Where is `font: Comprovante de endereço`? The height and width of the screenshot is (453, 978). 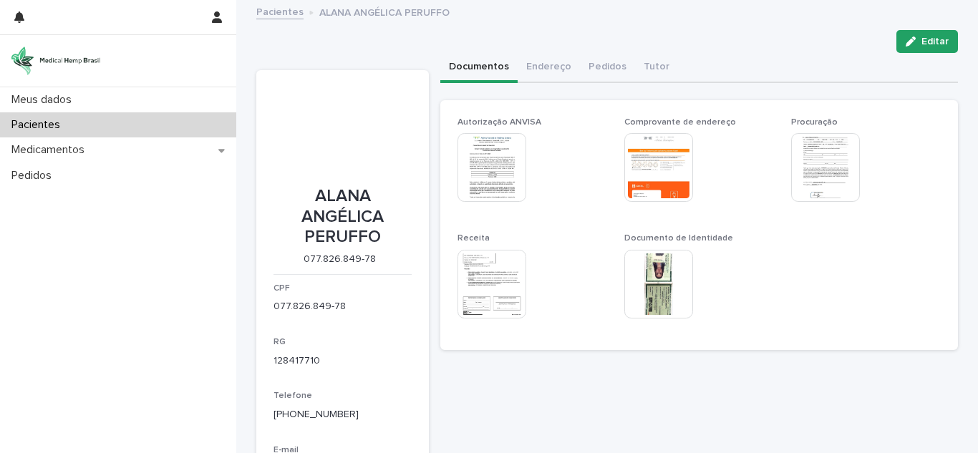
font: Comprovante de endereço is located at coordinates (680, 122).